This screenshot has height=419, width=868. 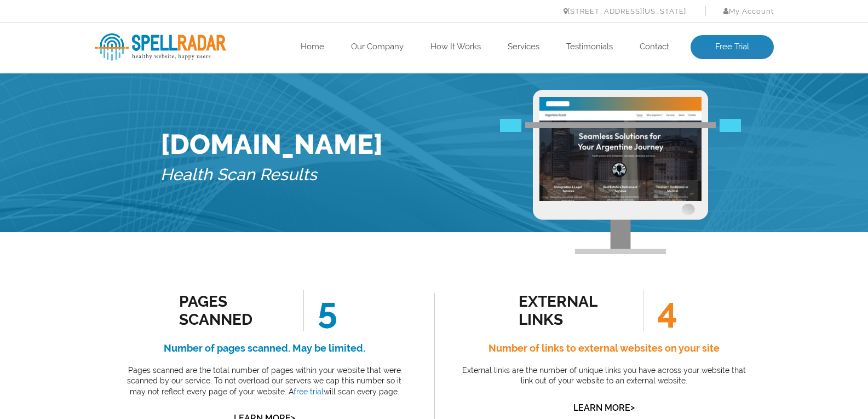 What do you see at coordinates (604, 349) in the screenshot?
I see `h4: Number of links to external websites on your site` at bounding box center [604, 349].